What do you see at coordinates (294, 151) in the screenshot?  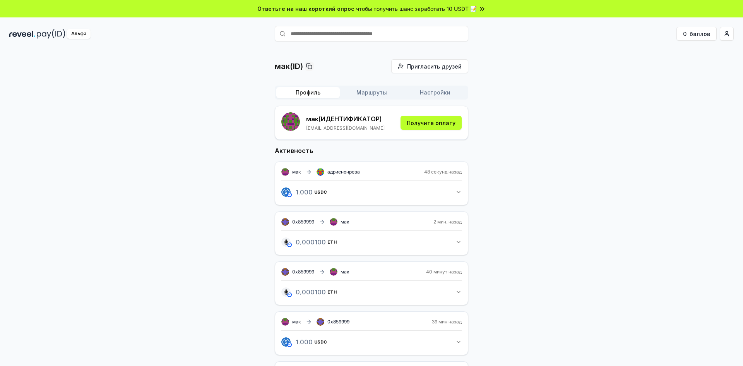 I see `font: Активность` at bounding box center [294, 151].